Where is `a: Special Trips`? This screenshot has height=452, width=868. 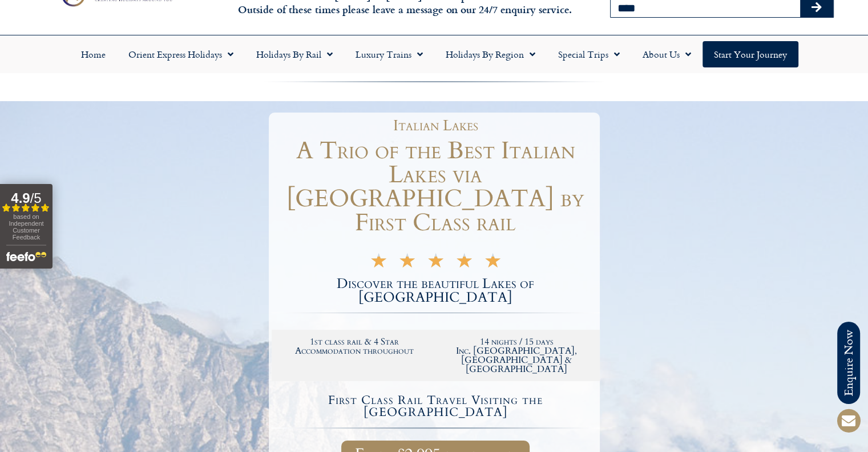
a: Special Trips is located at coordinates (589, 54).